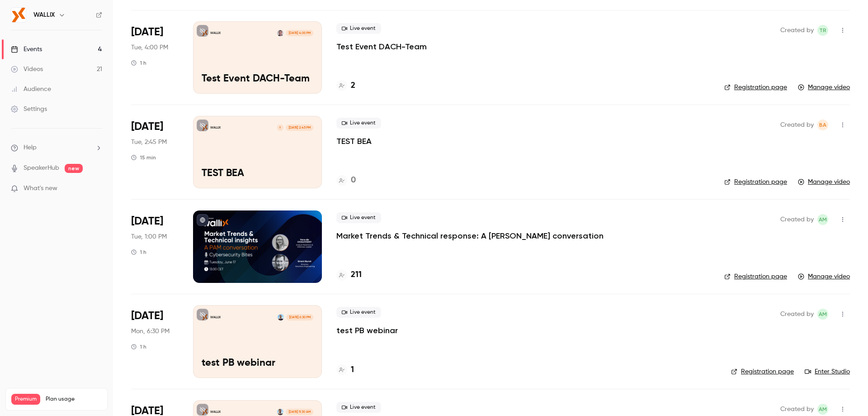 This screenshot has width=868, height=416. Describe the element at coordinates (143, 157) in the screenshot. I see `div: 15 min` at that location.